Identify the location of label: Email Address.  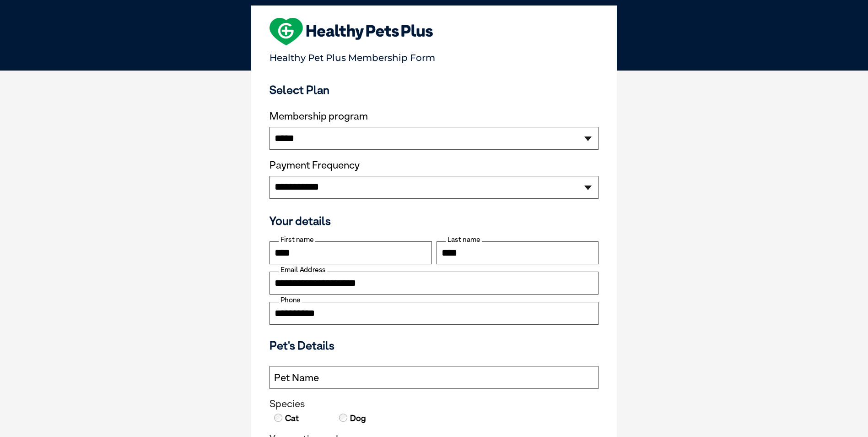
(303, 270).